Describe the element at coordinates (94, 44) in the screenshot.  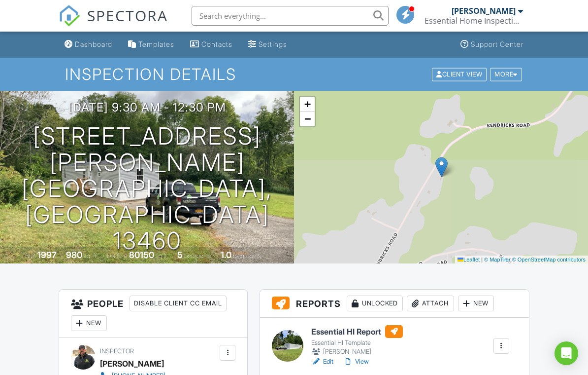
I see `div: Dashboard` at that location.